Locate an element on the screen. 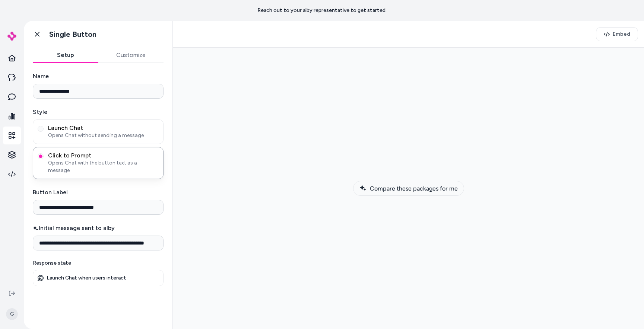  span: Click to Prompt is located at coordinates (103, 156).